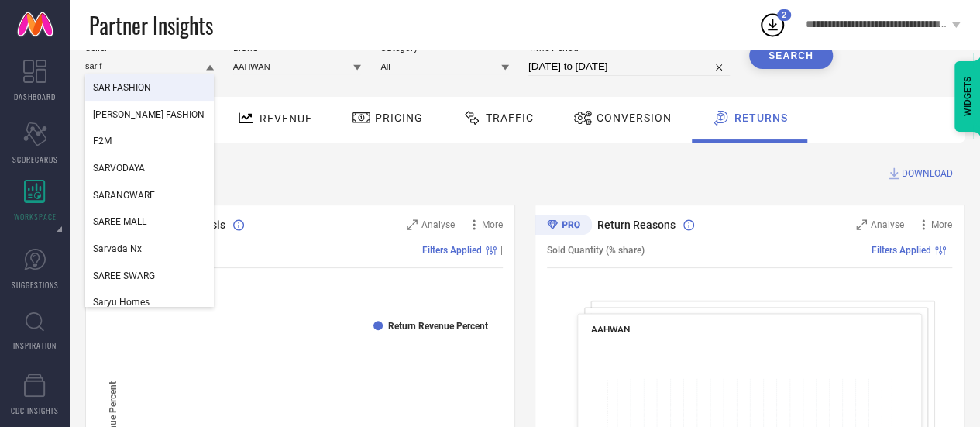 The width and height of the screenshot is (980, 427). Describe the element at coordinates (596, 251) in the screenshot. I see `span: Sold Quantity (% share)` at that location.